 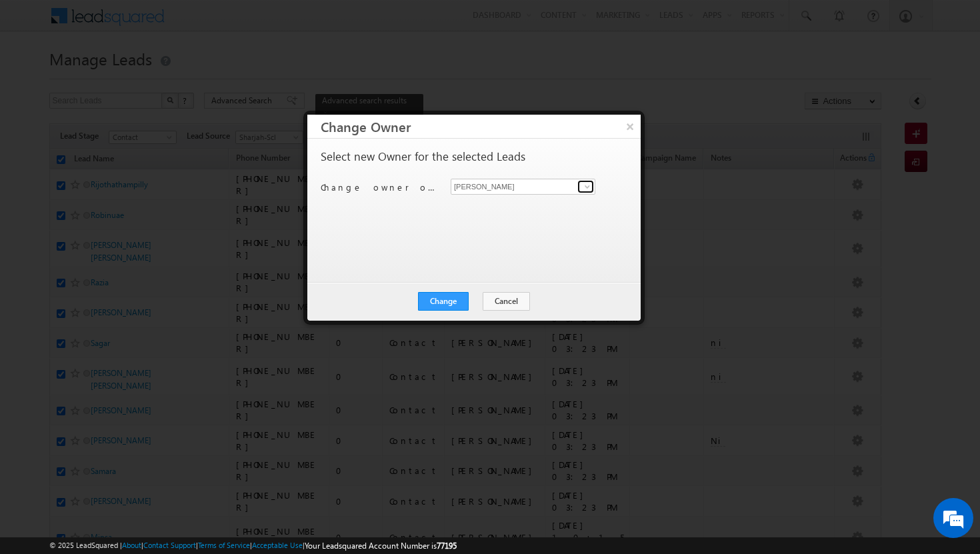 I want to click on span: Your Leadsquared Account Number is, so click(x=381, y=545).